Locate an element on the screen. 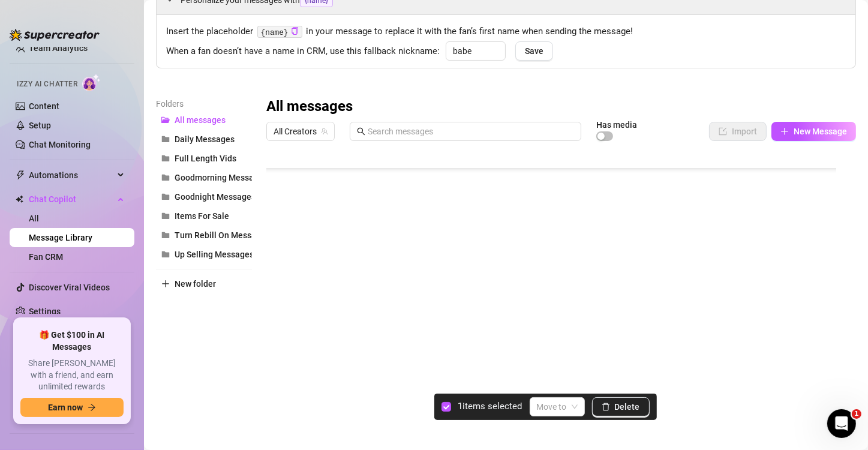 This screenshot has height=450, width=868. article: Folders is located at coordinates (204, 104).